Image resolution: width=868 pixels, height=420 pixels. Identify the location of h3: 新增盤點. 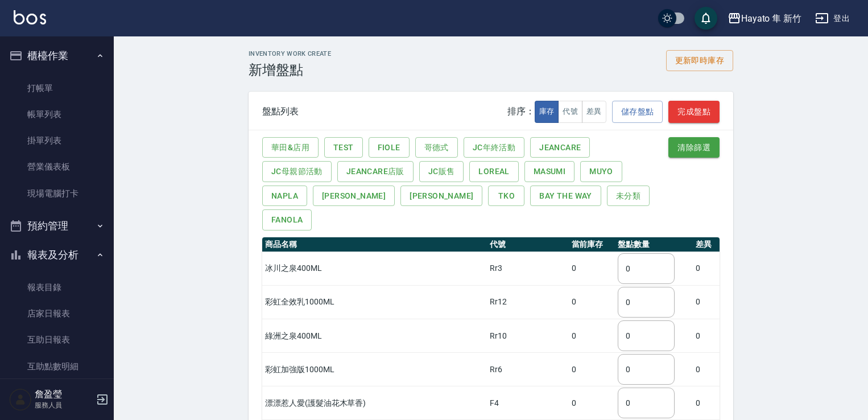
(290, 70).